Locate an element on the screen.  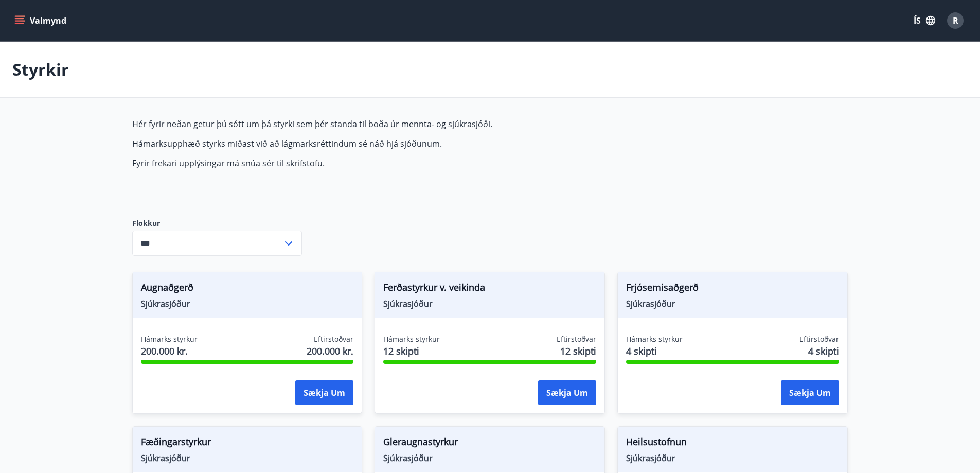
button: R is located at coordinates (955, 21).